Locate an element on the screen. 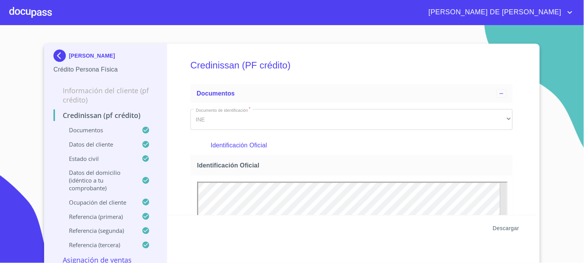  p: Referencia (primera) is located at coordinates (98, 217).